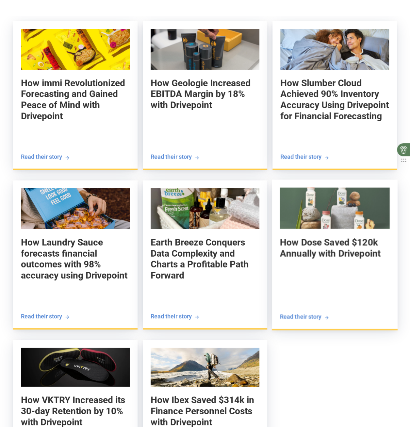 The image size is (410, 427). What do you see at coordinates (205, 96) in the screenshot?
I see `a: How Geologie Increased EBITDA Margin by 18% with DrivepointHow Geologie Increased EBITDA Margin b...` at bounding box center [205, 96].